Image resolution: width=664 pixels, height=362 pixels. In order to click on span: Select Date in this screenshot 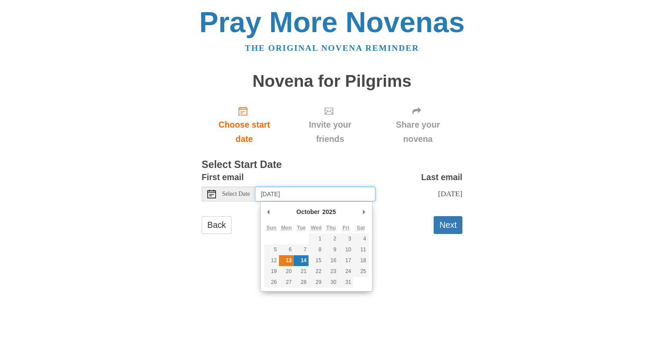, I will do `click(236, 194)`.